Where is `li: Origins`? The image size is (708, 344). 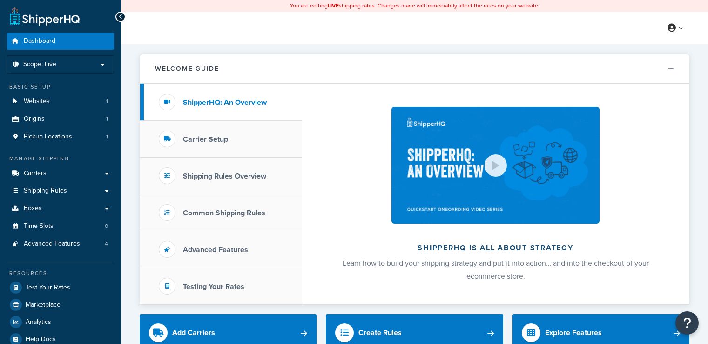
li: Origins is located at coordinates (61, 119).